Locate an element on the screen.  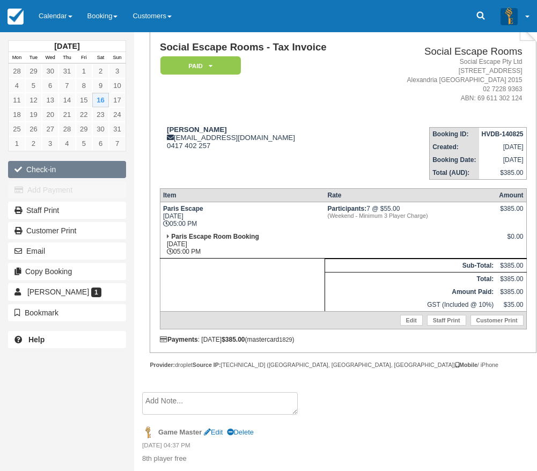
a: 27 is located at coordinates (50, 129).